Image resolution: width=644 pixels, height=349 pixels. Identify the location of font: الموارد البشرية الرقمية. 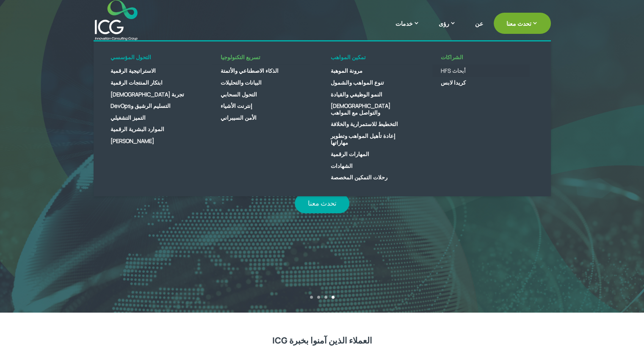
(137, 129).